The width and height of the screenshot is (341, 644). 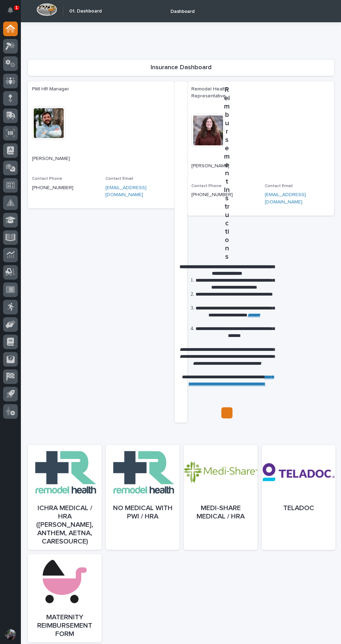 I want to click on a: Teladoc, so click(x=299, y=498).